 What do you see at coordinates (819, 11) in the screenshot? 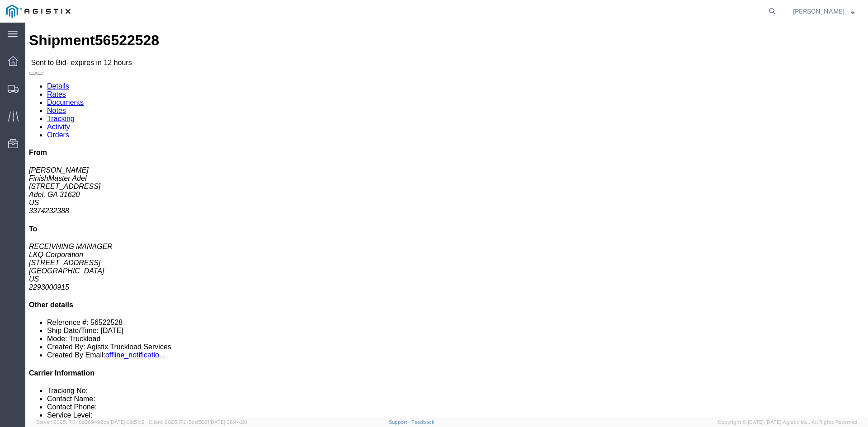
I see `span: Douglas Harris` at bounding box center [819, 11].